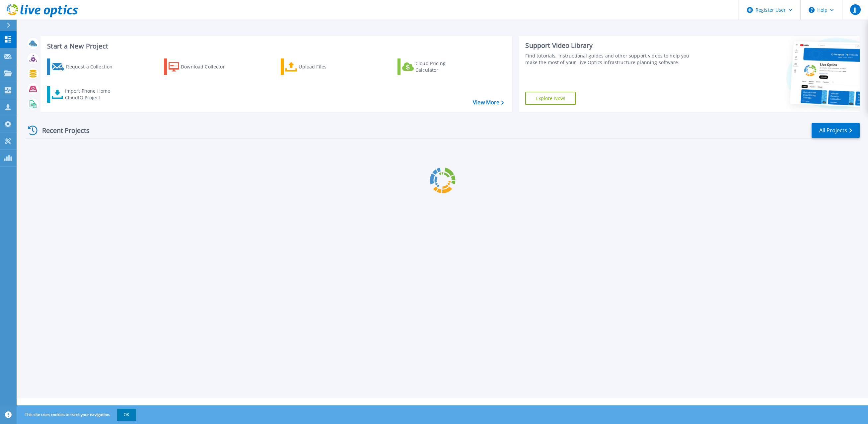 The image size is (868, 424). What do you see at coordinates (614, 59) in the screenshot?
I see `div: Find tutorials, instructional guides and other support videos to help you make the most of your L...` at bounding box center [614, 59].